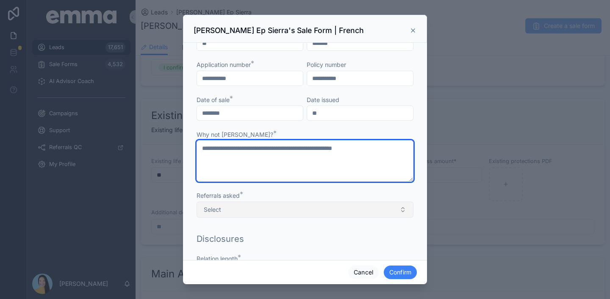 This screenshot has width=610, height=299. I want to click on button: Cancel, so click(363, 272).